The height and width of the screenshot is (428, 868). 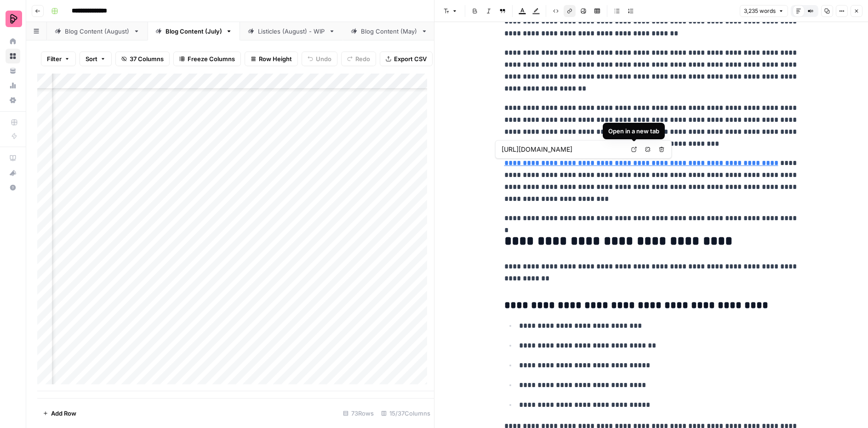 I want to click on button: Redo, so click(x=359, y=59).